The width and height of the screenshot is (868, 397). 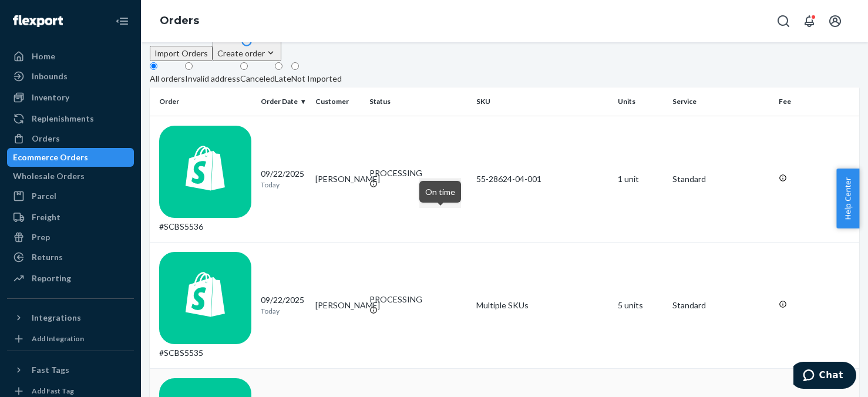 What do you see at coordinates (57, 318) in the screenshot?
I see `div: Integrations` at bounding box center [57, 318].